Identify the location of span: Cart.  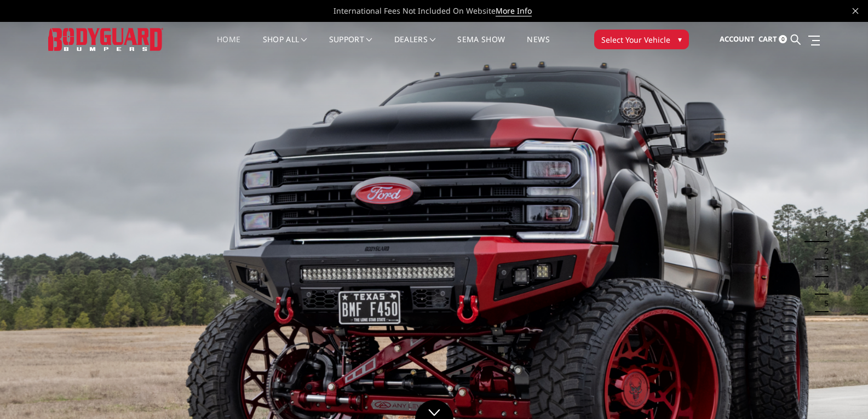
(768, 39).